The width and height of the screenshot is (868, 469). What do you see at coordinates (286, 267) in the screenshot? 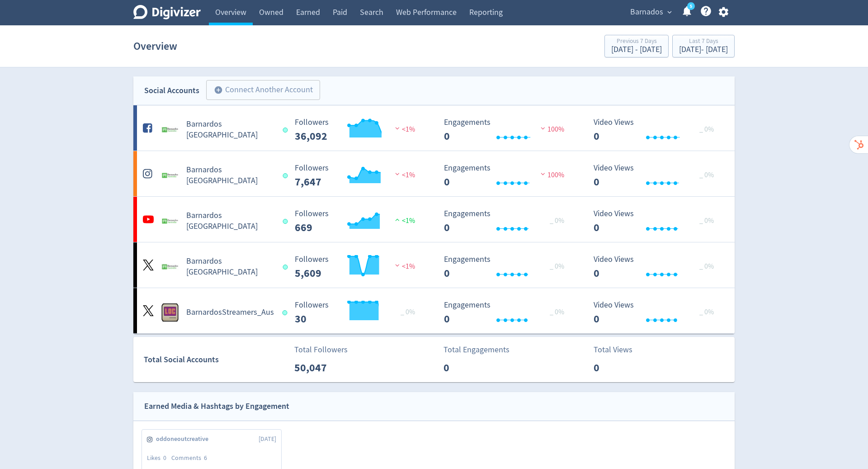
I see `span: Data last synced: 20 Aug 2025, 3:01am (AEST)` at bounding box center [286, 267].